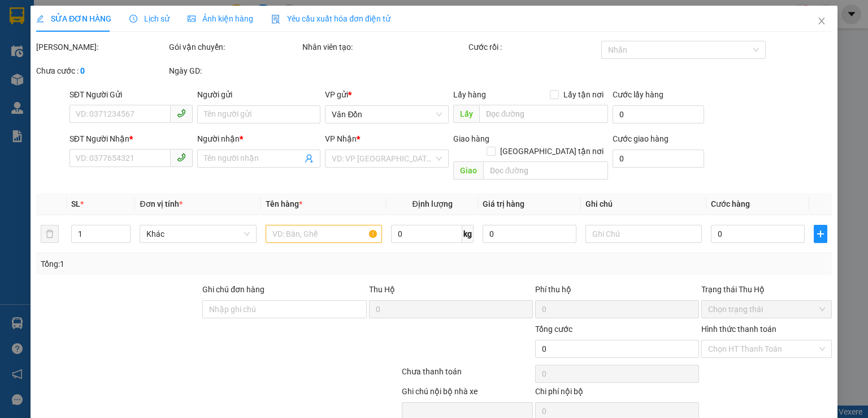 The height and width of the screenshot is (418, 868). Describe the element at coordinates (188, 264) in the screenshot. I see `div: Tổng: 1` at that location.